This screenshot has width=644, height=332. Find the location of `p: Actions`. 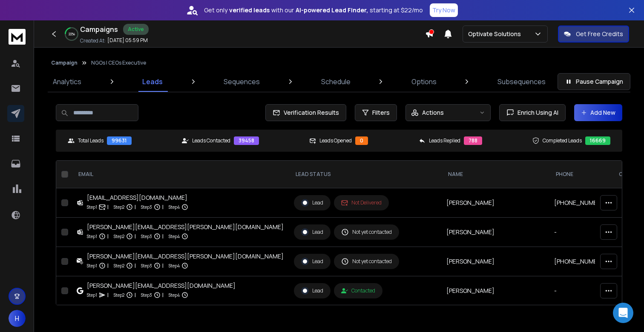

p: Actions is located at coordinates (433, 113).